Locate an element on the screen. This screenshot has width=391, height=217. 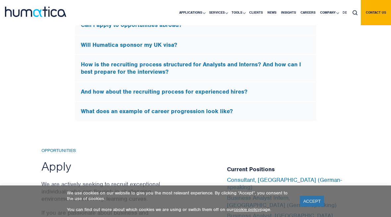
span: DE is located at coordinates (344, 12).